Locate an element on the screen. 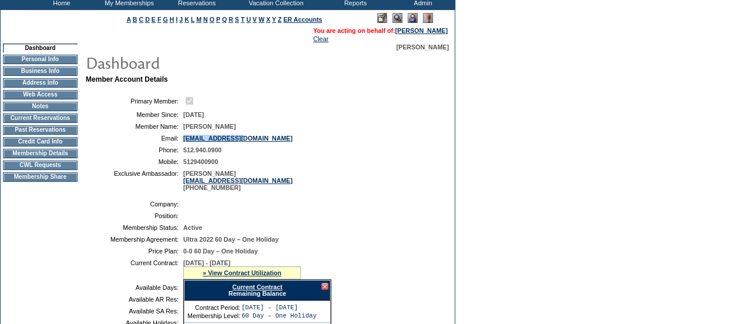 This screenshot has width=743, height=324. img: View Mode is located at coordinates (397, 18).